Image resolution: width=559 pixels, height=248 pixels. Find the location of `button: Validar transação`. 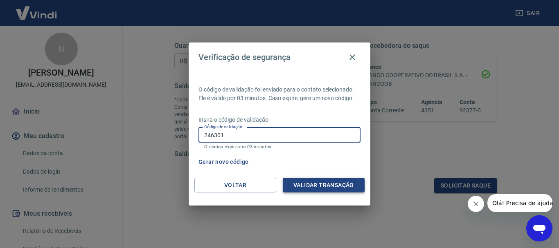

button: Validar transação is located at coordinates (324, 185).